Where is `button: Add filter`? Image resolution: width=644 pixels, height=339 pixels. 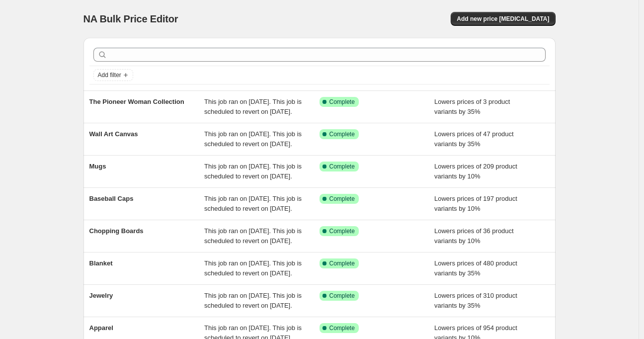 button: Add filter is located at coordinates (113, 76).